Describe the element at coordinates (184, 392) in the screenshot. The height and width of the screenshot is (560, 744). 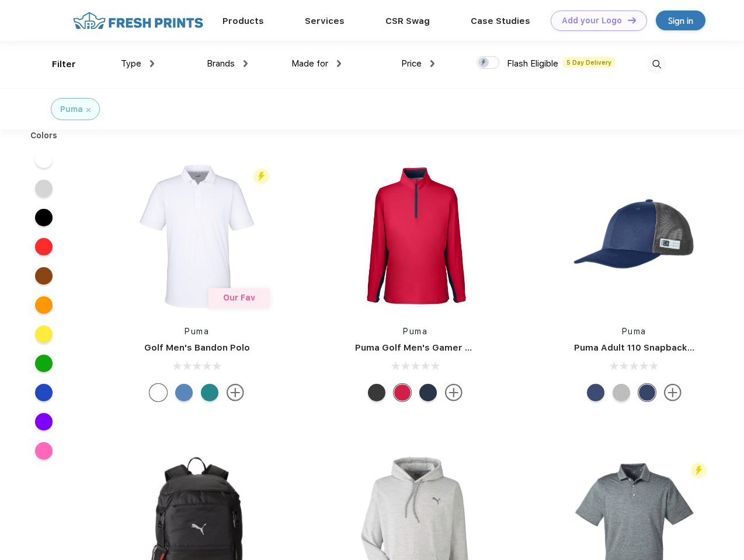
I see `div: Lake Blue` at that location.